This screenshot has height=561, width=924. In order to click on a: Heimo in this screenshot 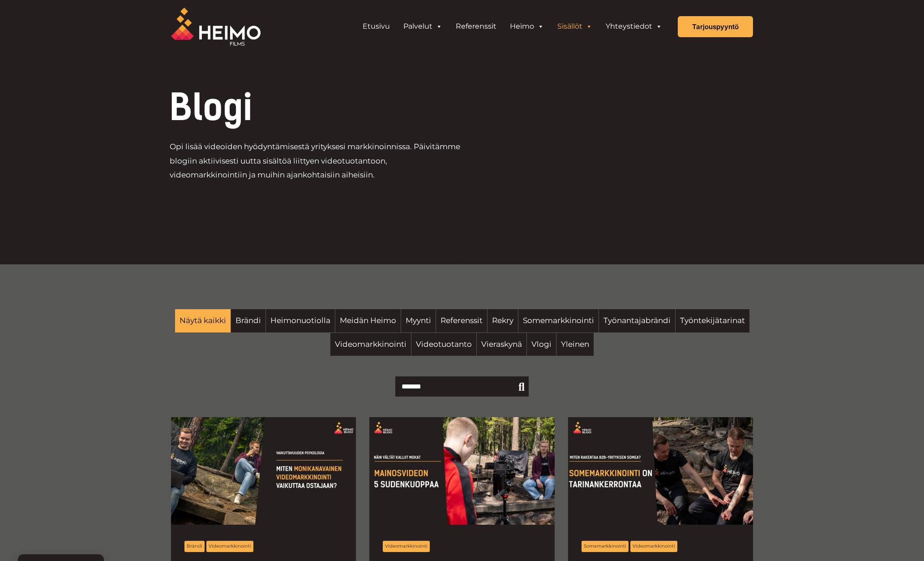, I will do `click(527, 26)`.